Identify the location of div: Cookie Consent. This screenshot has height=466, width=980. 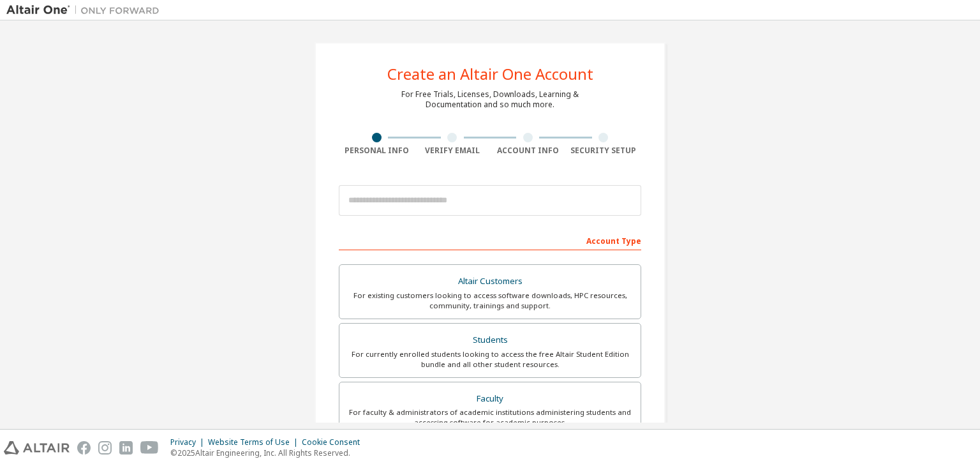
(334, 442).